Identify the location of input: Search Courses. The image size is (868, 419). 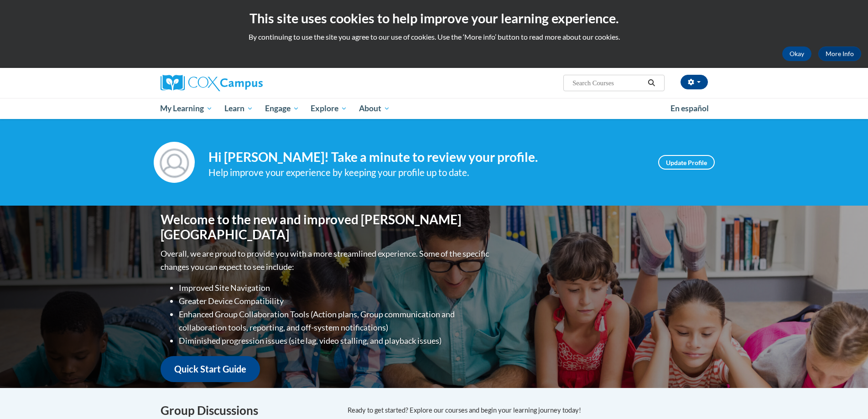
(608, 83).